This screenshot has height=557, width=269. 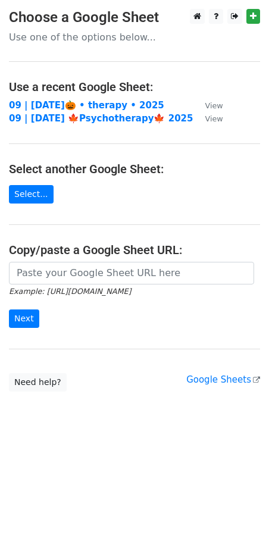 I want to click on a: Select..., so click(x=31, y=194).